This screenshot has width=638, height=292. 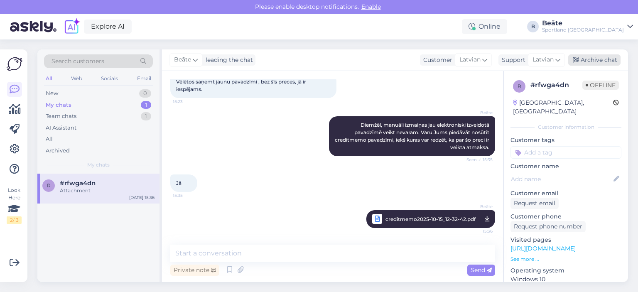 What do you see at coordinates (228, 60) in the screenshot?
I see `div: leading the chat` at bounding box center [228, 60].